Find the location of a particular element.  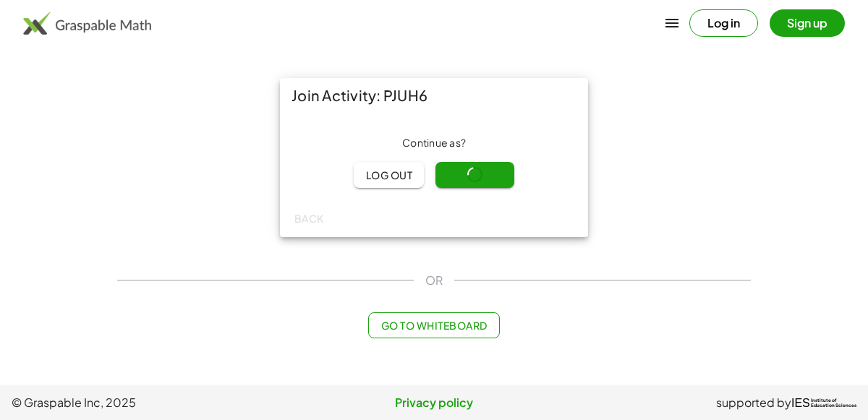

div: Join Activity: PJUH6 is located at coordinates (434, 96).